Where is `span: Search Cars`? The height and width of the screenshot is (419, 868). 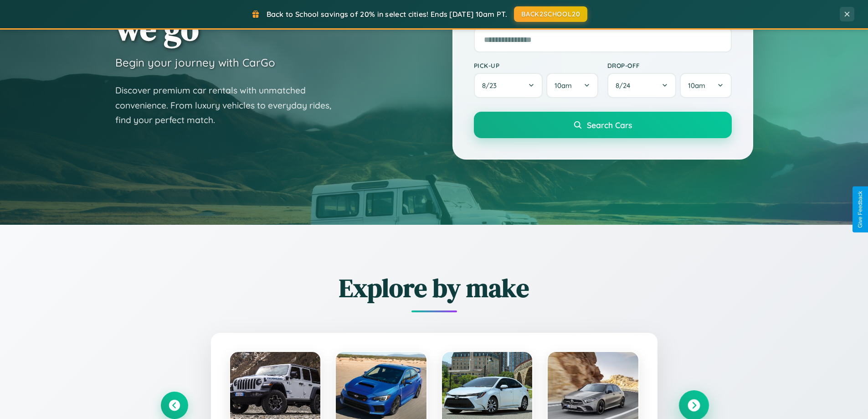 span: Search Cars is located at coordinates (609, 125).